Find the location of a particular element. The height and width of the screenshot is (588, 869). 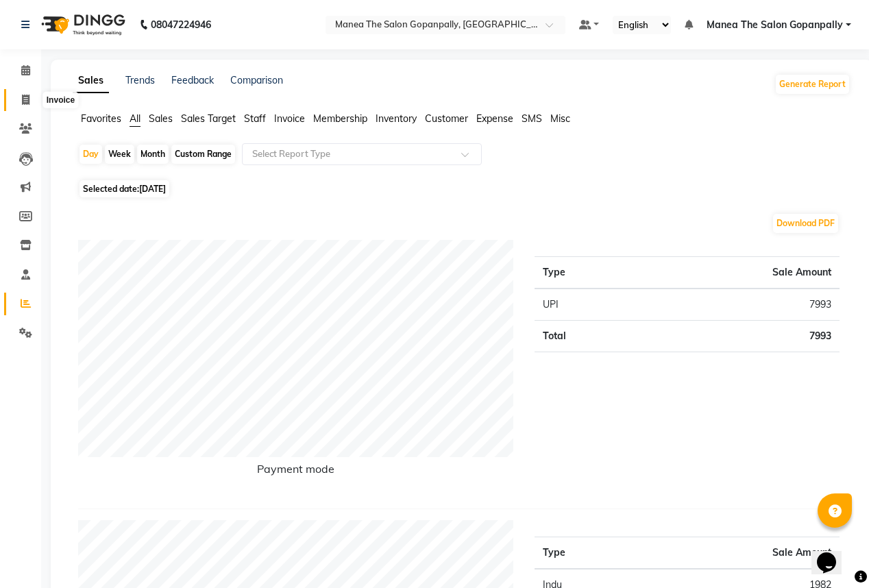

span: Invoice is located at coordinates (289, 118).